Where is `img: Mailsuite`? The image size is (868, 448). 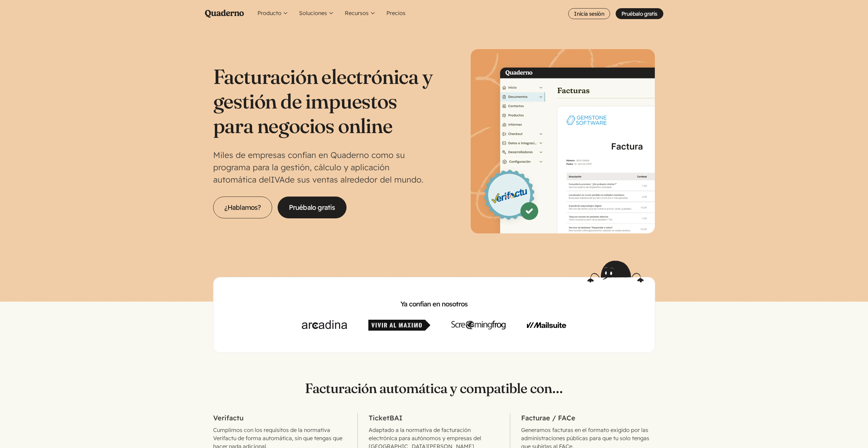
img: Mailsuite is located at coordinates (546, 325).